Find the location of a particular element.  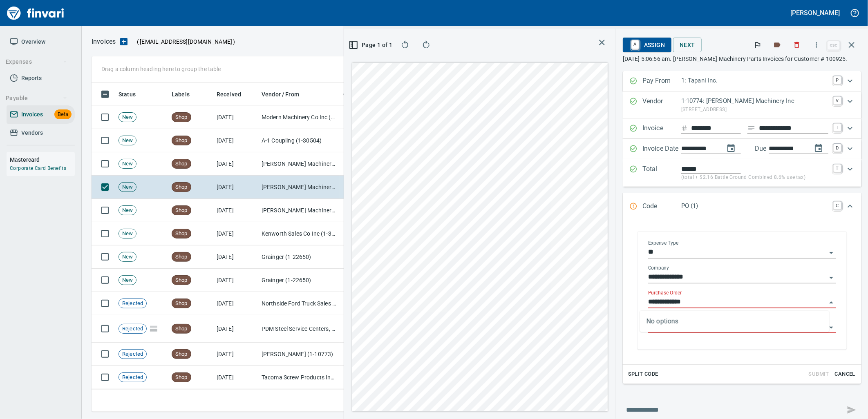

td: Tacoma Screw Products Inc (1-10999) is located at coordinates (299, 378).